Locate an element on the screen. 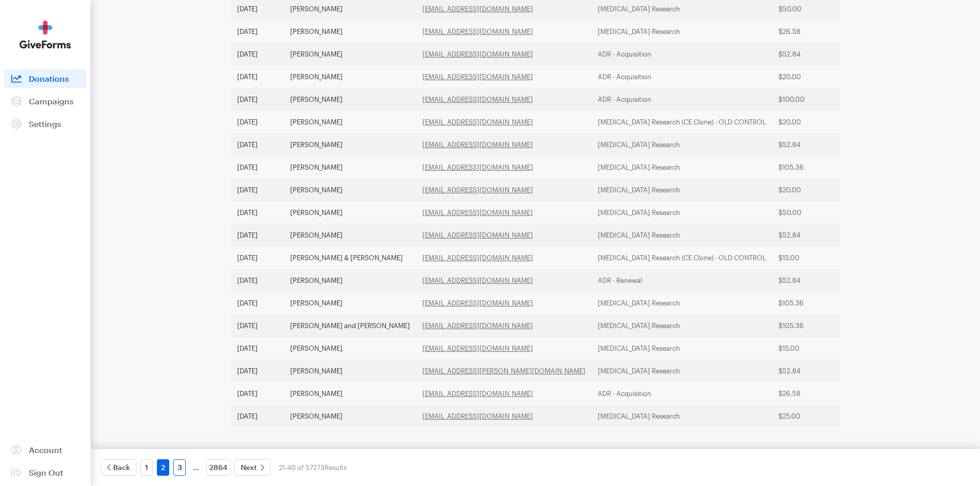  td: $15.00 is located at coordinates (814, 257).